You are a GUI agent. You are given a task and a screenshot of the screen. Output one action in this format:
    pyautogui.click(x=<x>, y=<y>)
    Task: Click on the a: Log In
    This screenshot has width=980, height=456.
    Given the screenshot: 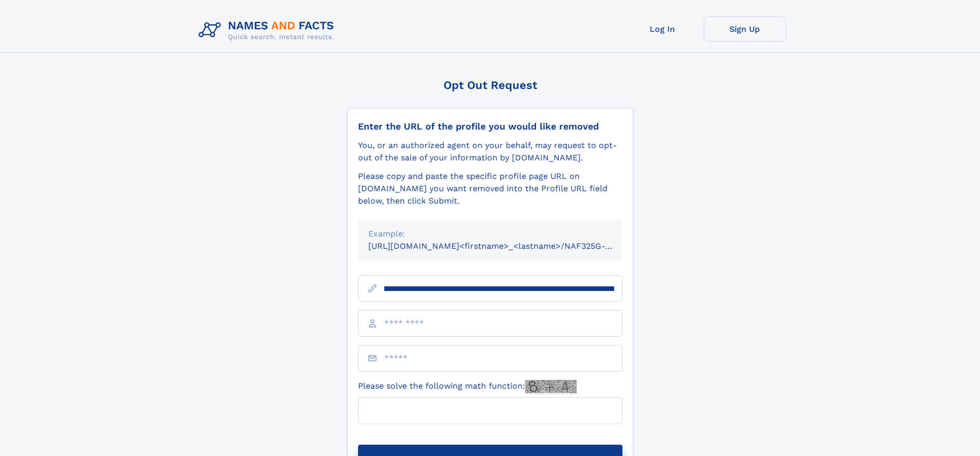 What is the action you would take?
    pyautogui.click(x=663, y=29)
    